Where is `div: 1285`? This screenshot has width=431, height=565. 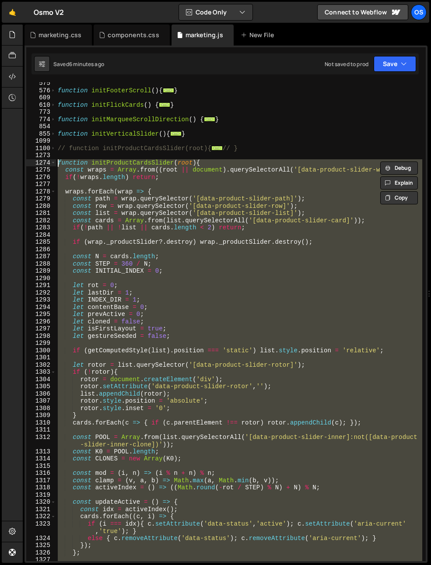
div: 1285 is located at coordinates (41, 242).